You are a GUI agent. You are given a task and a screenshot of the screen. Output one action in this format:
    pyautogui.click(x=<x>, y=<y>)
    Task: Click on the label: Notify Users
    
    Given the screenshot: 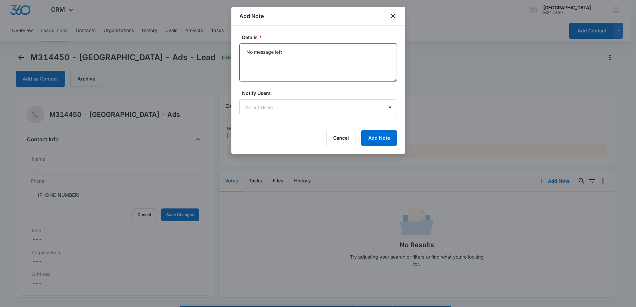 What is the action you would take?
    pyautogui.click(x=321, y=93)
    